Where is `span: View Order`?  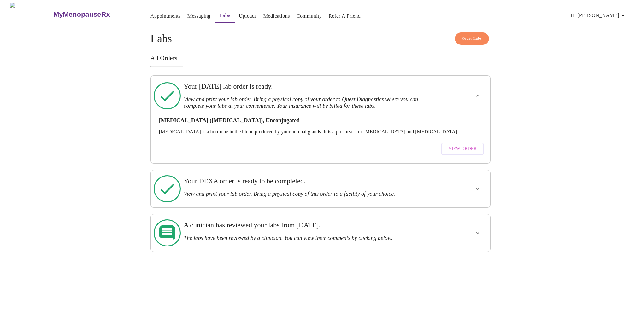
span: View Order is located at coordinates (462, 149).